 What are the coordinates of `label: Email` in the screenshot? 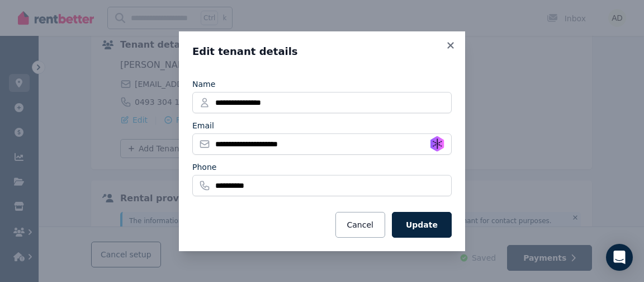 It's located at (203, 126).